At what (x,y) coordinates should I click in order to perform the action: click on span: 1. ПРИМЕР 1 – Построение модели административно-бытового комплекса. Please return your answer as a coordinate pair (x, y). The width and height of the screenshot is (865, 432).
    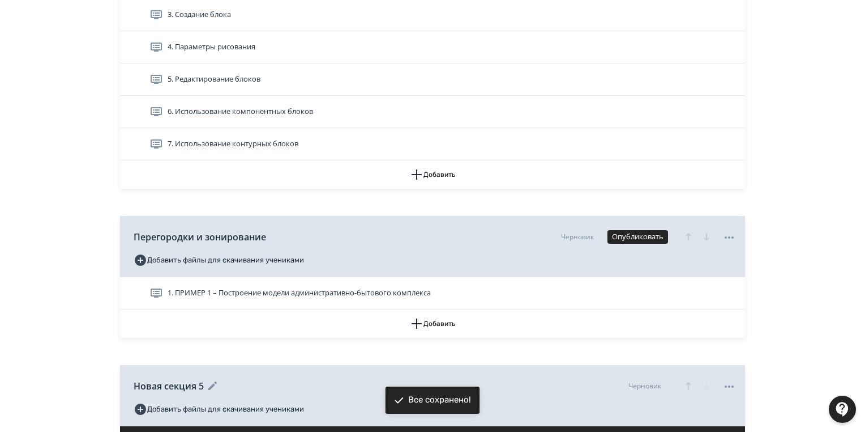
    Looking at the image, I should click on (299, 293).